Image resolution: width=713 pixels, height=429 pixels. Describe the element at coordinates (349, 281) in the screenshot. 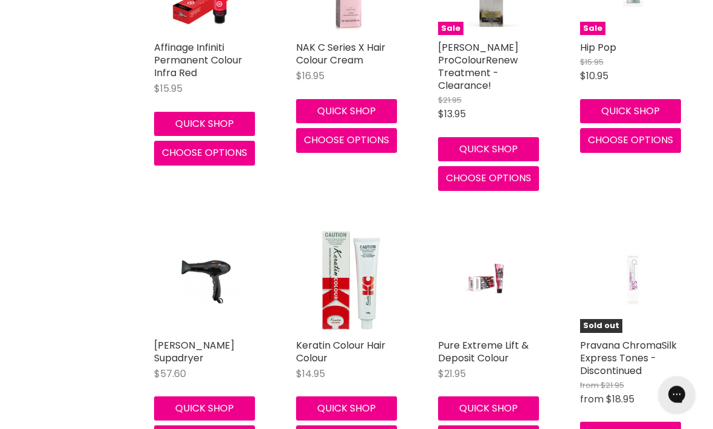

I see `img: Keratin Colour Hair Colour` at that location.